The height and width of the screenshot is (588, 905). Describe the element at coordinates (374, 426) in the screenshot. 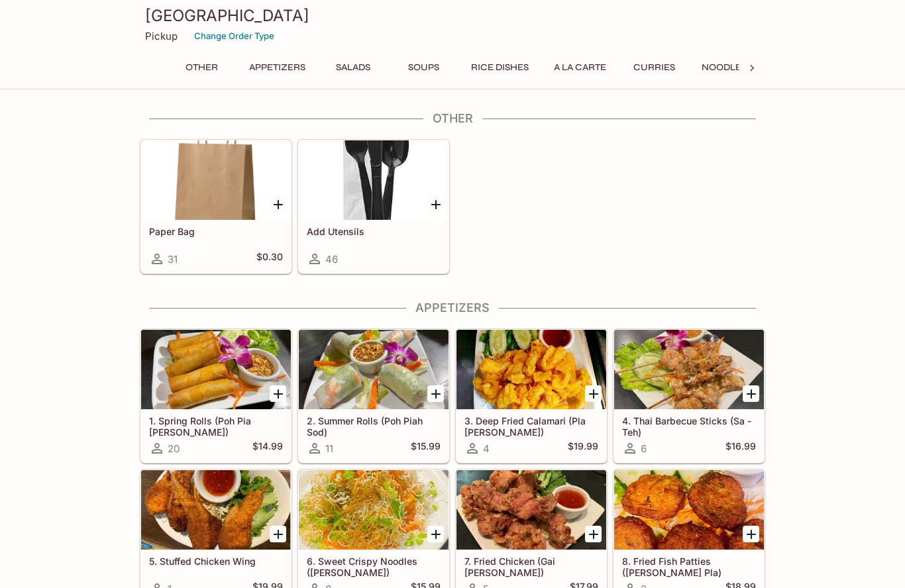

I see `h5: 2. Summer Rolls (Poh Piah Sod)` at that location.